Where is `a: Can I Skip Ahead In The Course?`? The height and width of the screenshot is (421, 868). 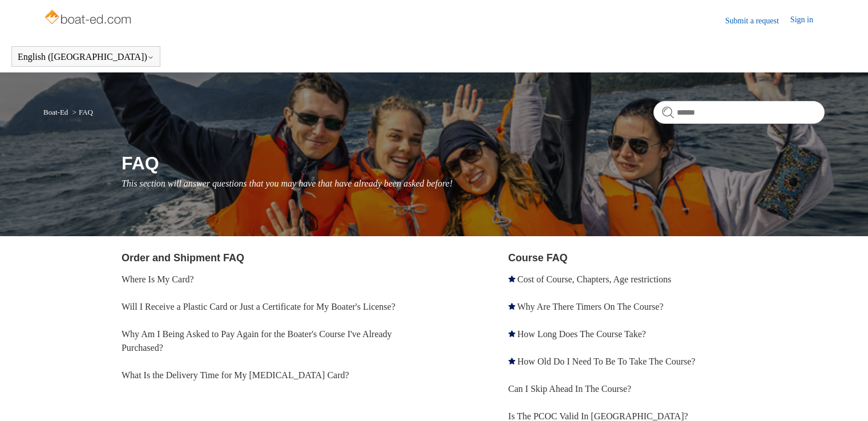
a: Can I Skip Ahead In The Course? is located at coordinates (570, 389).